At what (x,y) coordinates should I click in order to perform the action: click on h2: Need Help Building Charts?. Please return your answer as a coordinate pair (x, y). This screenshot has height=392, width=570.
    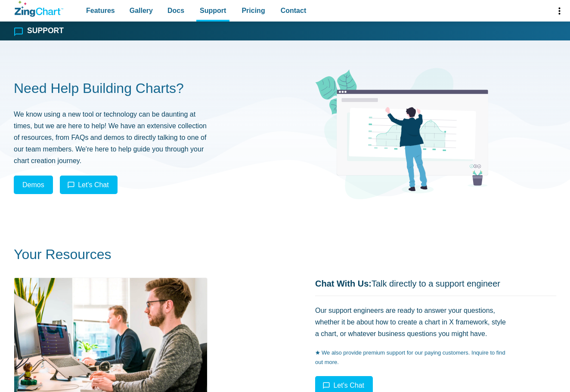
    Looking at the image, I should click on (135, 89).